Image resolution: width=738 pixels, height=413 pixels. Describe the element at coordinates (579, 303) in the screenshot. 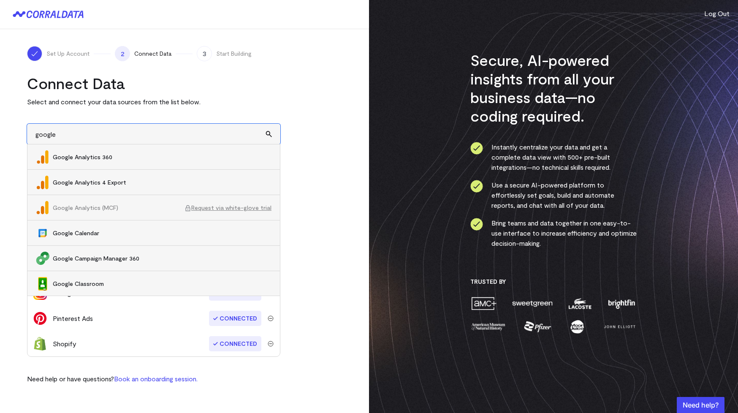

I see `img: lacoste-7a6b0538.png` at that location.